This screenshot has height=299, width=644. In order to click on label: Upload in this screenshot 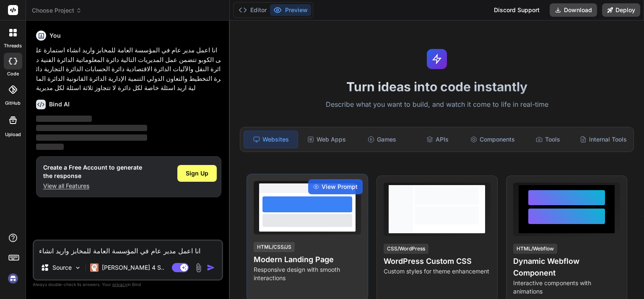, I will do `click(13, 134)`.